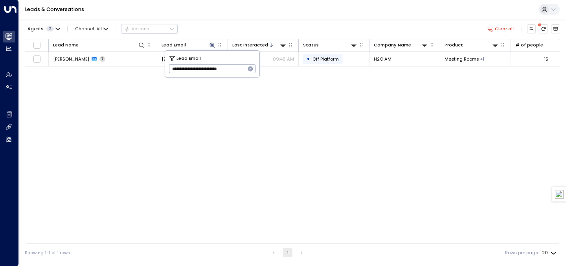 The image size is (566, 266). What do you see at coordinates (550, 252) in the screenshot?
I see `div: 20` at bounding box center [550, 252].